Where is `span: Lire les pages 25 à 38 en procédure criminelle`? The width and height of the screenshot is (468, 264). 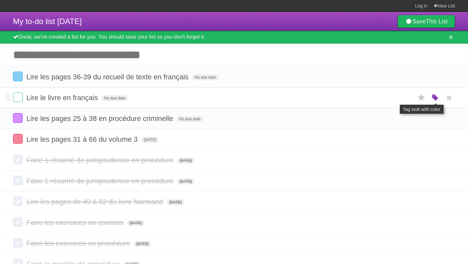 span: Lire les pages 25 à 38 en procédure criminelle is located at coordinates (100, 118).